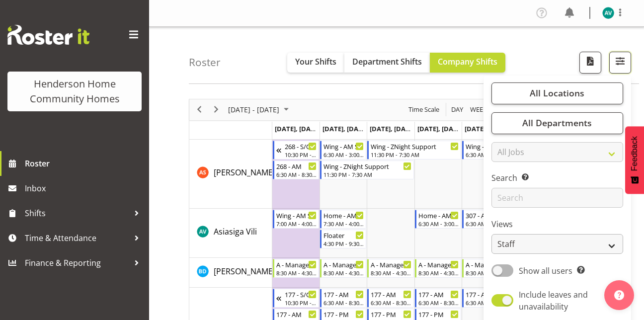  Describe the element at coordinates (235, 231) in the screenshot. I see `span: Asiasiga Vili` at that location.